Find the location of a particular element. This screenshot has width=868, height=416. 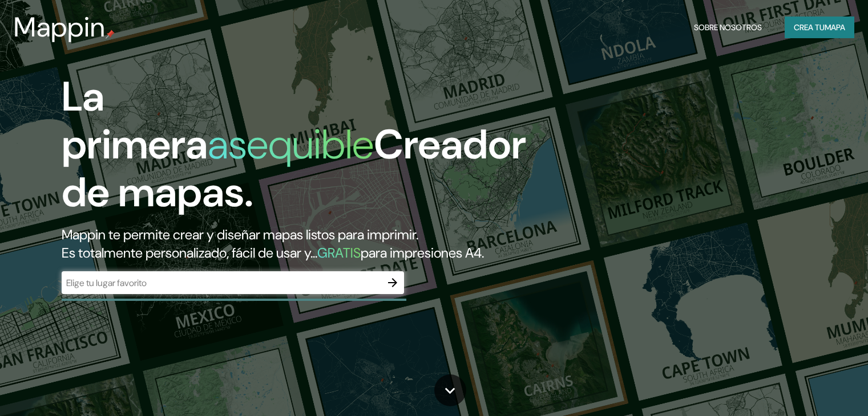

font: asequible is located at coordinates (291, 144).